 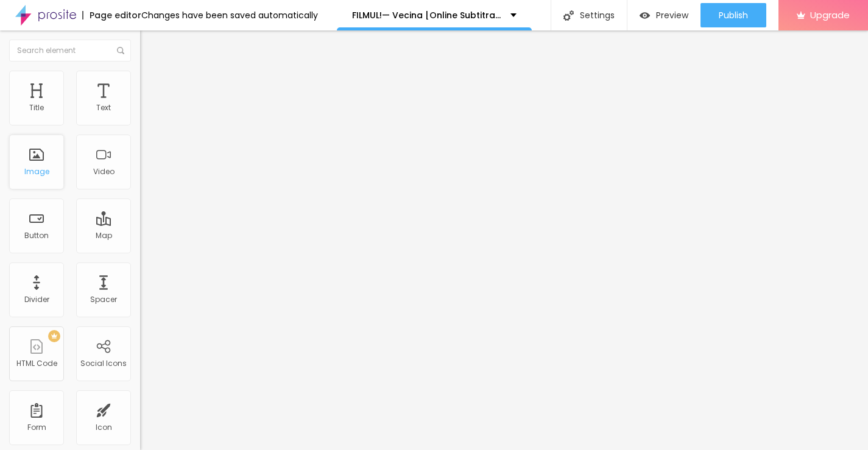 What do you see at coordinates (111, 15) in the screenshot?
I see `div: Page editor` at bounding box center [111, 15].